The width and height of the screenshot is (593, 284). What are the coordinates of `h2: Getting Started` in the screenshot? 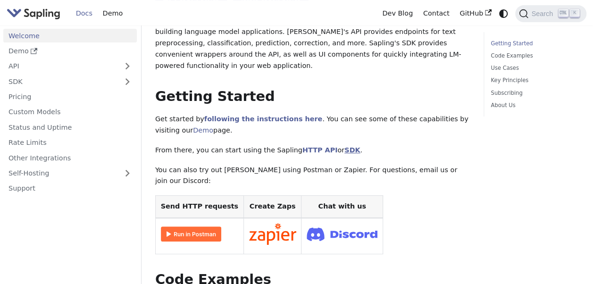 It's located at (312, 97).